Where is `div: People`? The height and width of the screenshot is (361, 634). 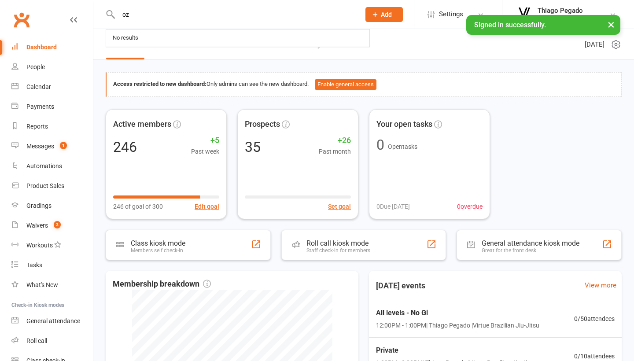 div: People is located at coordinates (36, 67).